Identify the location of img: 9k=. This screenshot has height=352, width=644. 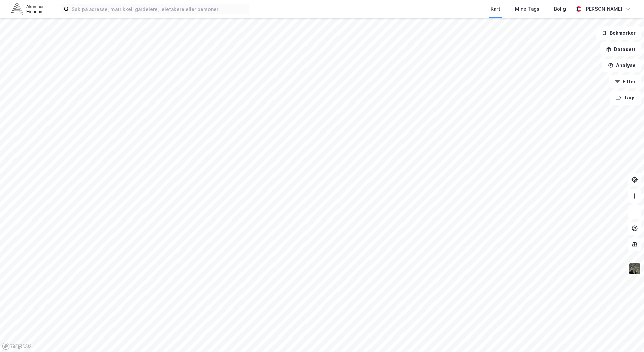
(635, 269).